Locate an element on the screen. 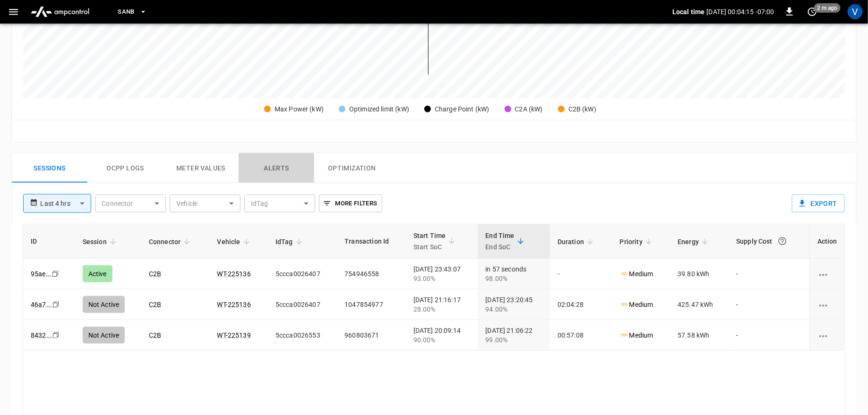 The height and width of the screenshot is (415, 868). div: C2A (kW) is located at coordinates (529, 109).